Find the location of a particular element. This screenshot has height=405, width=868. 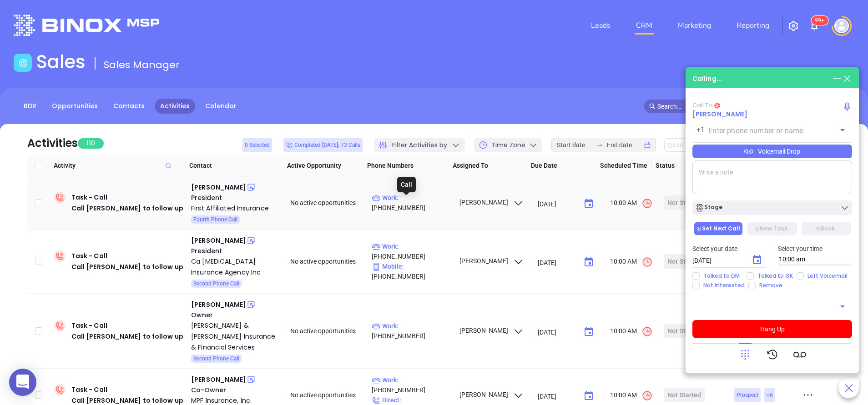

div: Voicemail Drop is located at coordinates (772, 151).